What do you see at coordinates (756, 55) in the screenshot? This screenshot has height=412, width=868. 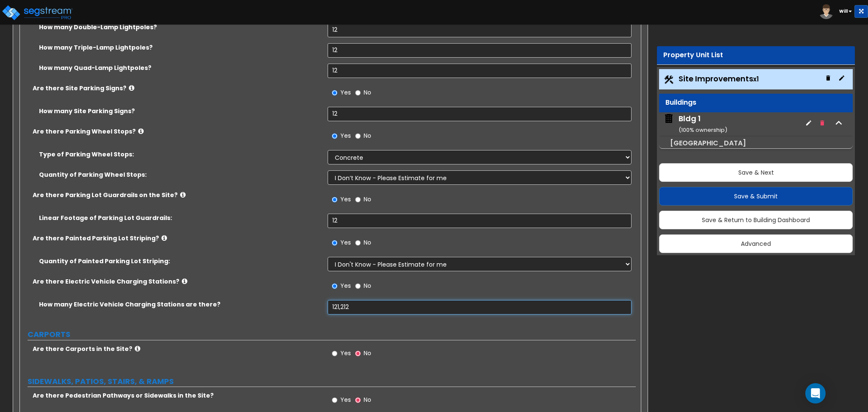 I see `div: Property Unit List` at bounding box center [756, 55].